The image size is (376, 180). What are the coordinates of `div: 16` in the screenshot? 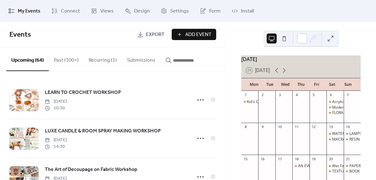 It's located at (262, 159).